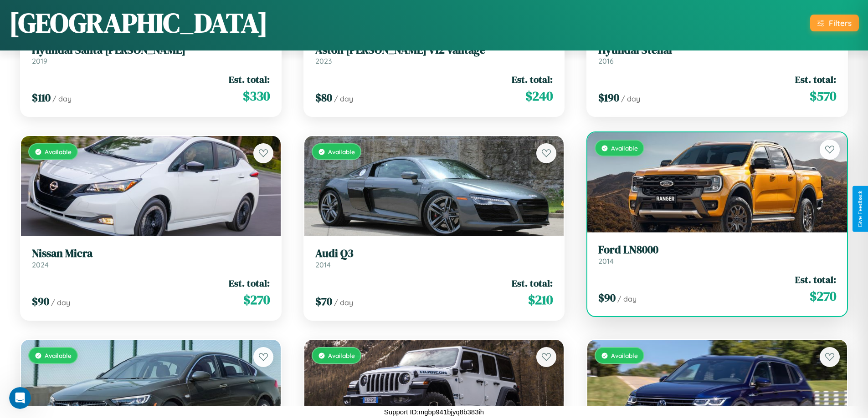  What do you see at coordinates (605, 61) in the screenshot?
I see `span: 2016` at bounding box center [605, 61].